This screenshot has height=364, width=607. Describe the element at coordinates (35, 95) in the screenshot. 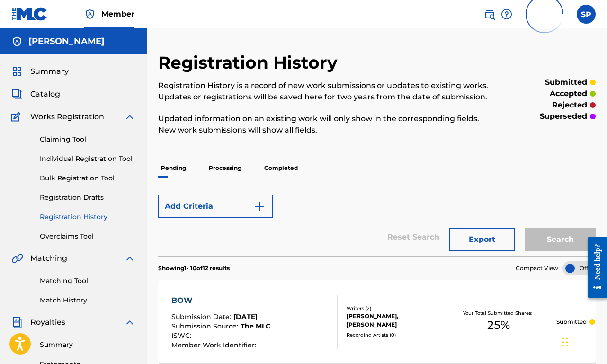

I see `a: CatalogCatalog` at that location.